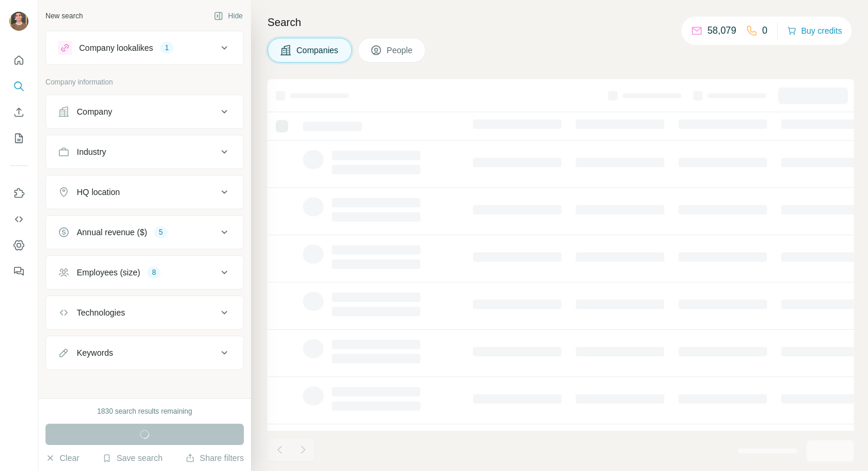 Image resolution: width=868 pixels, height=471 pixels. I want to click on div: Industry, so click(92, 152).